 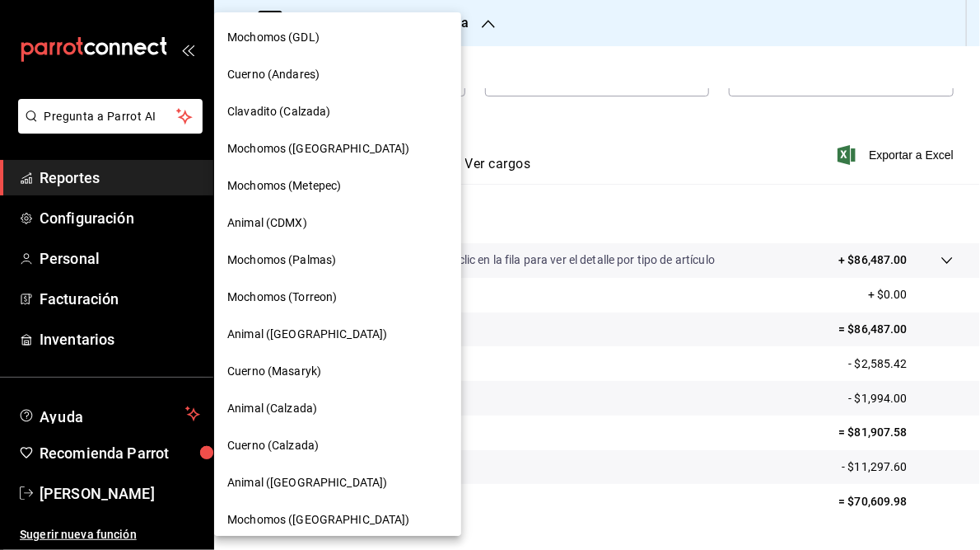 What do you see at coordinates (272, 445) in the screenshot?
I see `span: Cuerno (Calzada)` at bounding box center [272, 445].